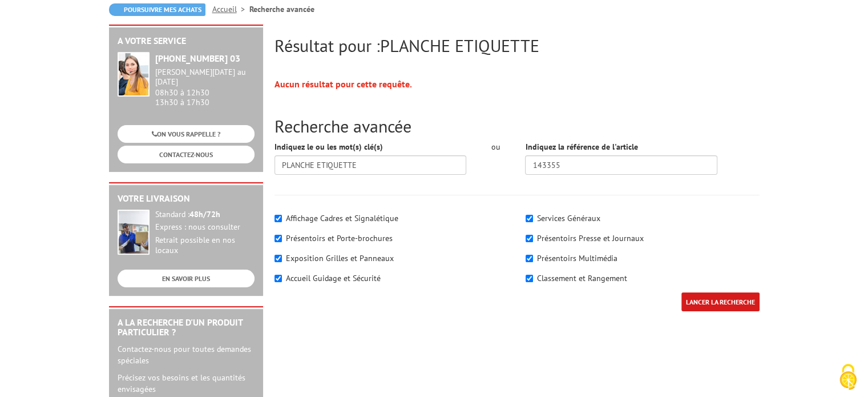 Image resolution: width=868 pixels, height=397 pixels. What do you see at coordinates (205, 227) in the screenshot?
I see `div: Express : nous consulter` at bounding box center [205, 227].